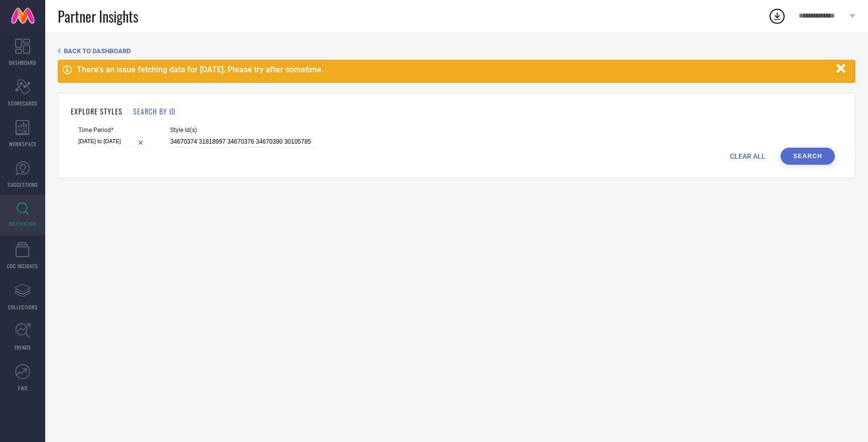  I want to click on span: CLEAR ALL, so click(747, 156).